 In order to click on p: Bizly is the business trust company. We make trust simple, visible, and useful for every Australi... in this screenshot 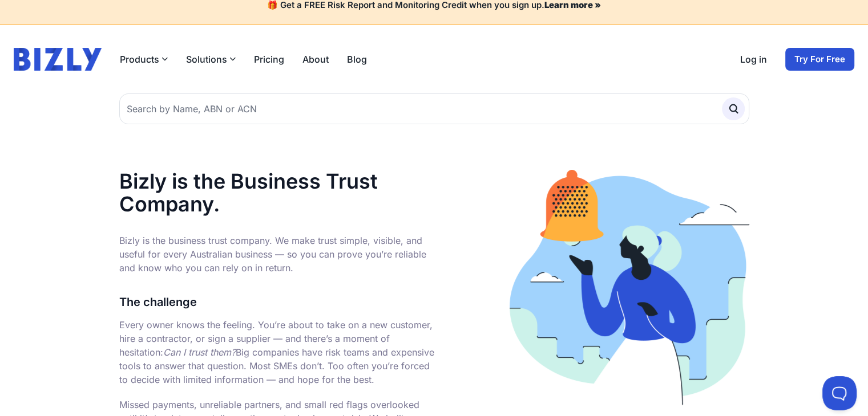, I will do `click(277, 255)`.